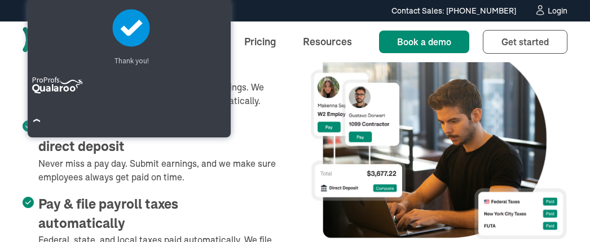 Image resolution: width=590 pixels, height=242 pixels. I want to click on div: Thank you!, so click(132, 63).